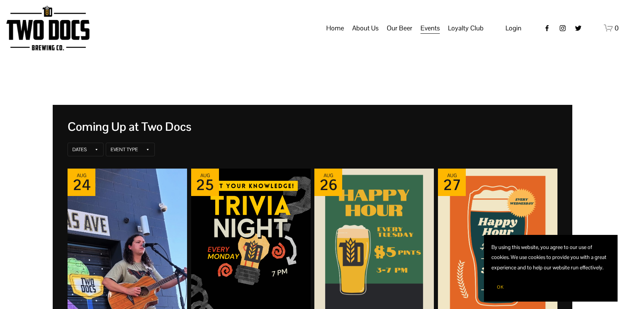  What do you see at coordinates (430, 28) in the screenshot?
I see `span: Events` at bounding box center [430, 28].